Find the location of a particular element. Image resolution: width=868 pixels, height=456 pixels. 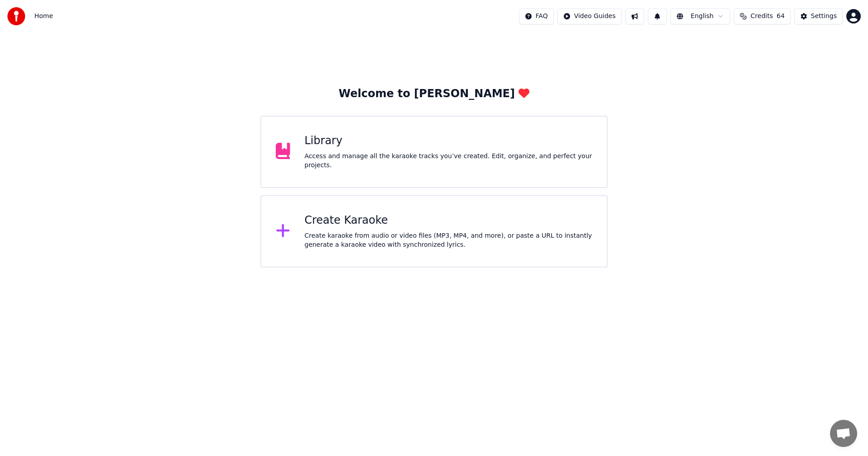

span: 64 is located at coordinates (780, 17).